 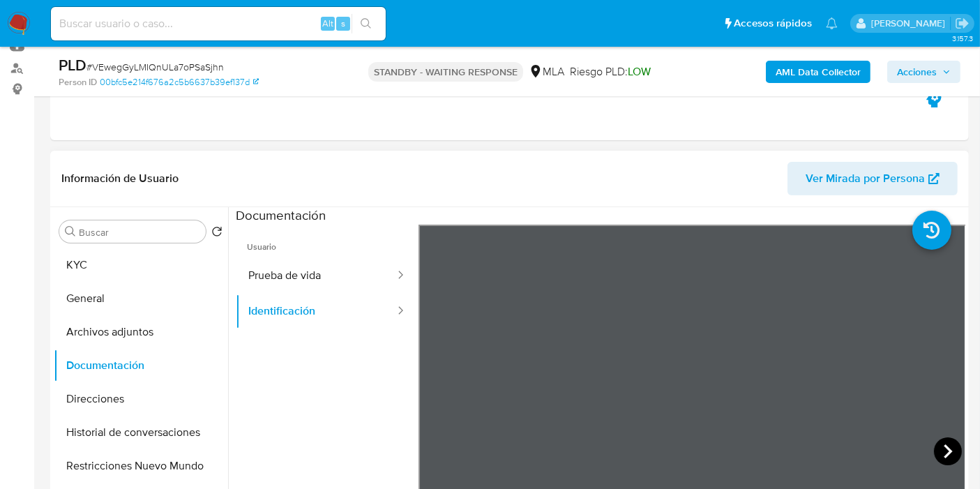 What do you see at coordinates (217, 234) in the screenshot?
I see `button: Volver al orden por defecto` at bounding box center [217, 234].